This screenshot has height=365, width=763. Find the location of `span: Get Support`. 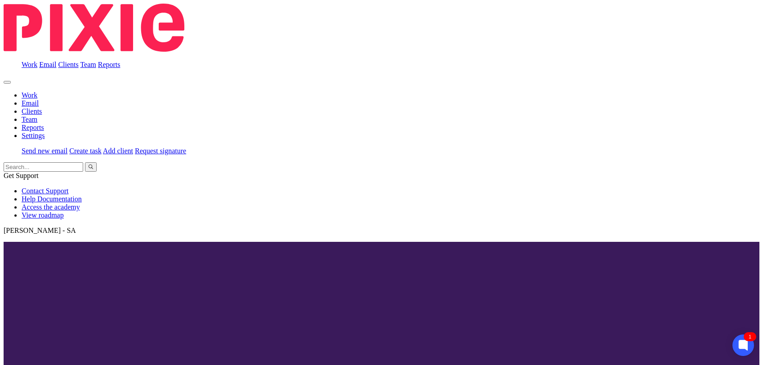

span: Get Support is located at coordinates (21, 175).